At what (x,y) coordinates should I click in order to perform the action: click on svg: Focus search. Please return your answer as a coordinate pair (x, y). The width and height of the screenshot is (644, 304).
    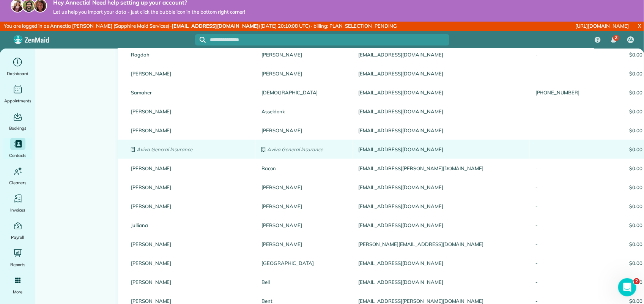
    Looking at the image, I should click on (202, 40).